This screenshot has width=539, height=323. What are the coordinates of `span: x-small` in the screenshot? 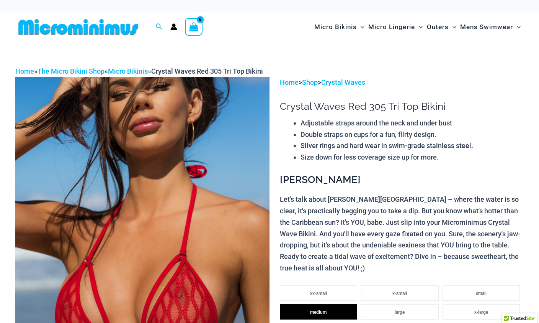 It's located at (400, 293).